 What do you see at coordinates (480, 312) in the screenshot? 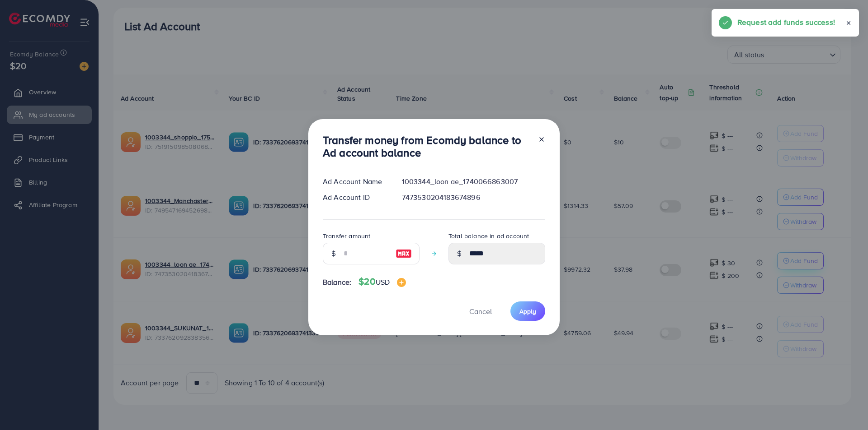
I see `span: Cancel` at bounding box center [480, 312].